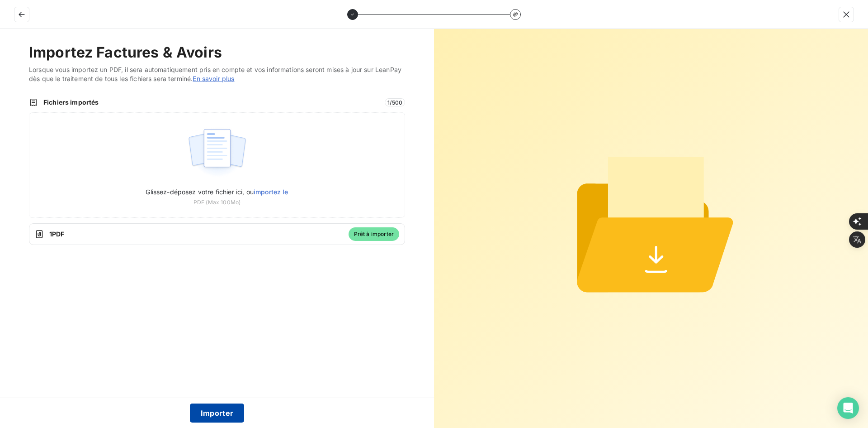 This screenshot has width=868, height=428. What do you see at coordinates (196, 234) in the screenshot?
I see `span: 1 PDF` at bounding box center [196, 234].